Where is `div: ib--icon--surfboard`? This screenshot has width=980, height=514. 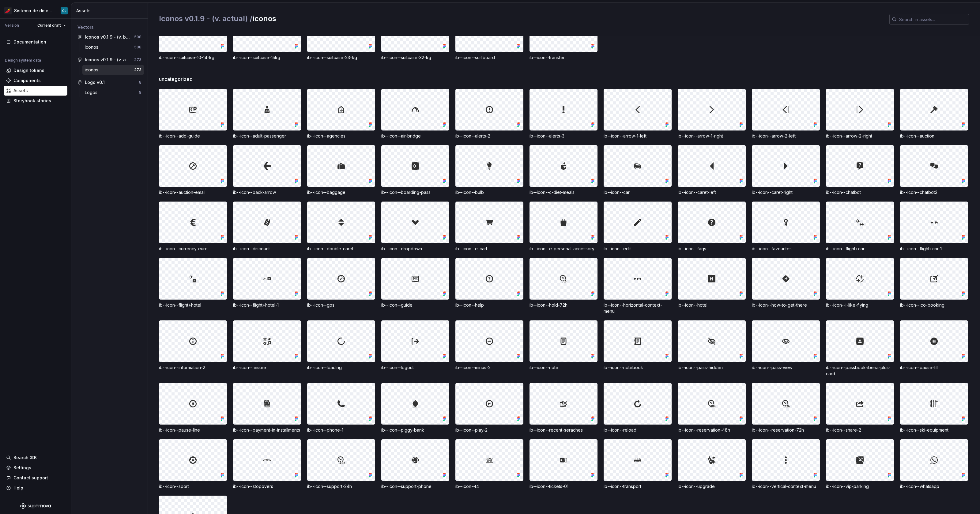 div: ib--icon--surfboard is located at coordinates (490, 58).